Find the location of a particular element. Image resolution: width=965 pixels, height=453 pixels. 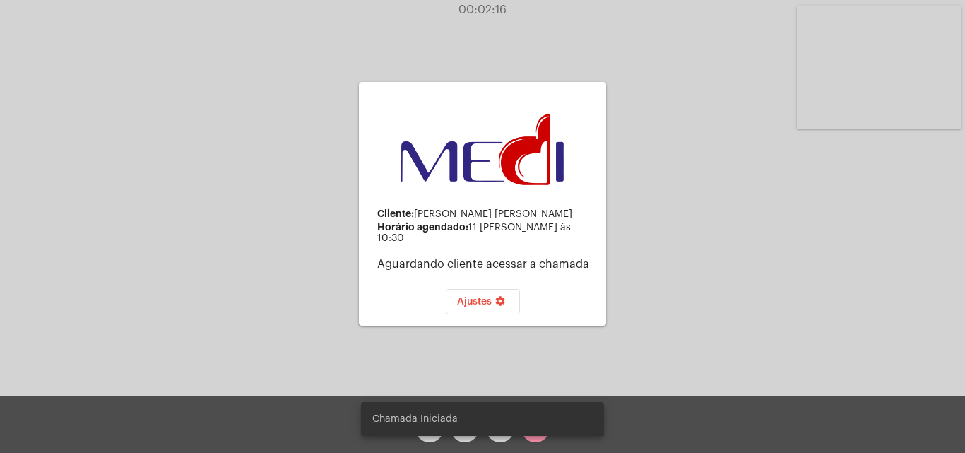

img: d3a1b5fa-500b-b90f-5a1c-719c20e9830b.png is located at coordinates (482, 150).